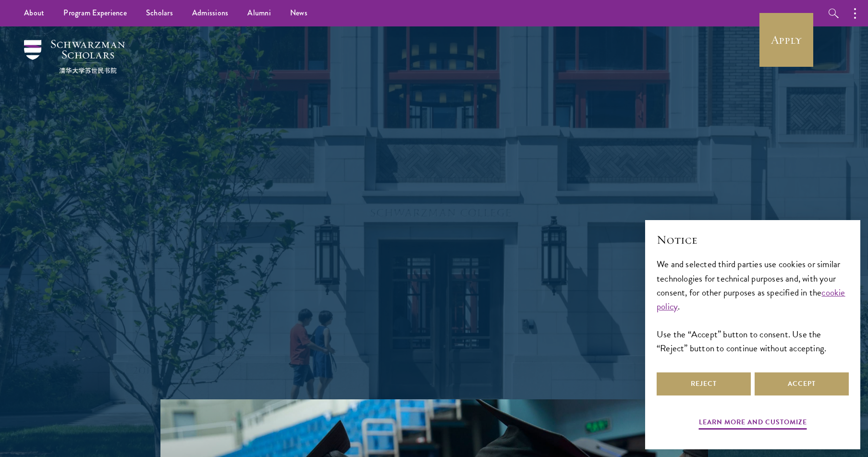 This screenshot has width=868, height=457. I want to click on button: Reject, so click(704, 384).